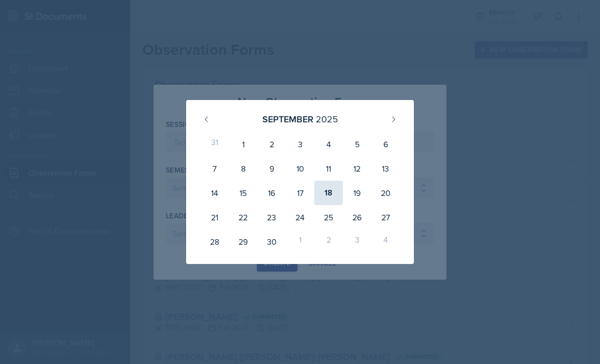 Image resolution: width=600 pixels, height=364 pixels. I want to click on div: 22, so click(243, 217).